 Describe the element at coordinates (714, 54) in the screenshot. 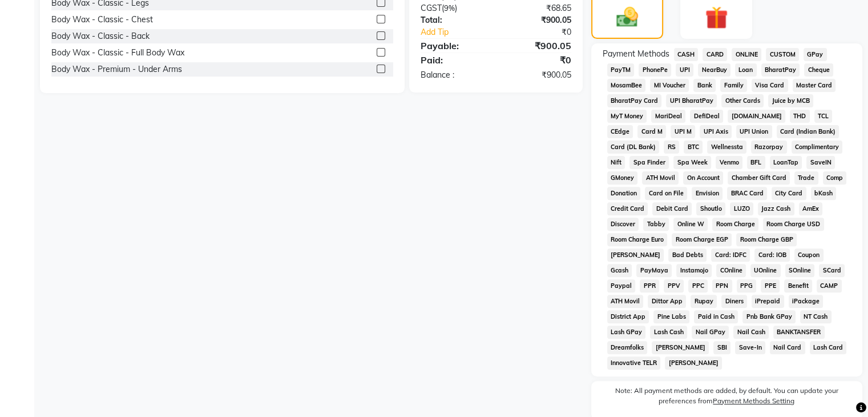

I see `span: CARD` at that location.